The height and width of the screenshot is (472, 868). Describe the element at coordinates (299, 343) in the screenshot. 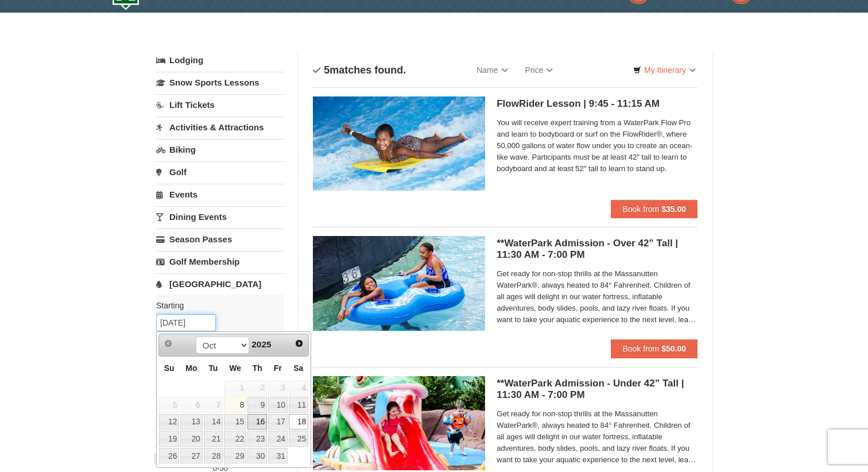

I see `a: Next` at that location.